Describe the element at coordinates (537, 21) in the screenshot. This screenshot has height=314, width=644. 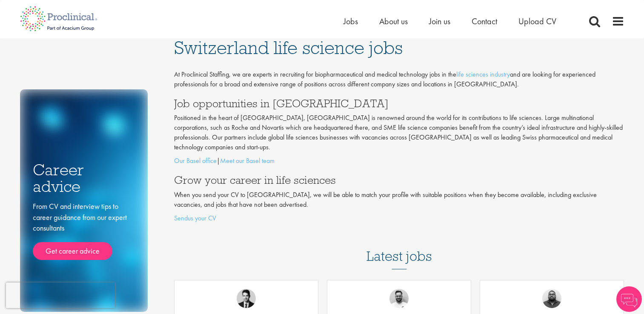
I see `a: Upload CV` at that location.